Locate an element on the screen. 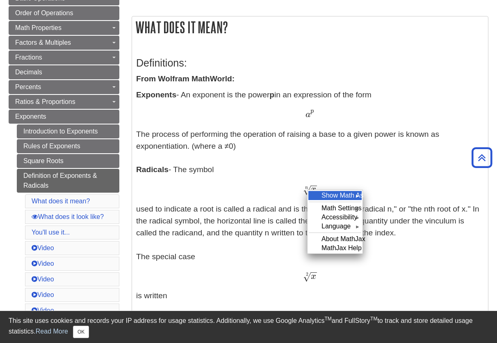  div: Show Math As is located at coordinates (335, 195).